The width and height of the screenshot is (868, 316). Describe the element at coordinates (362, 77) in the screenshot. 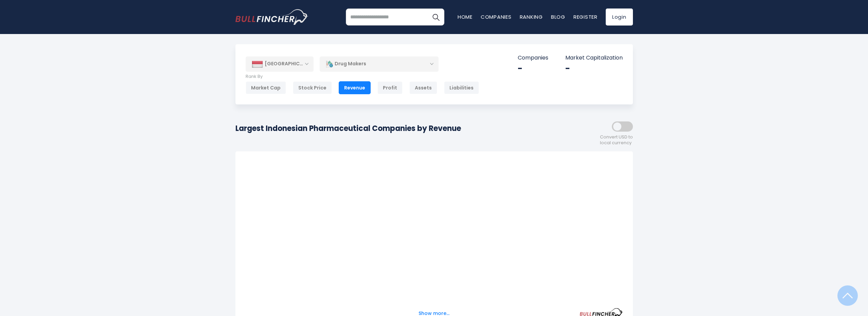

I see `p: Rank By` at that location.